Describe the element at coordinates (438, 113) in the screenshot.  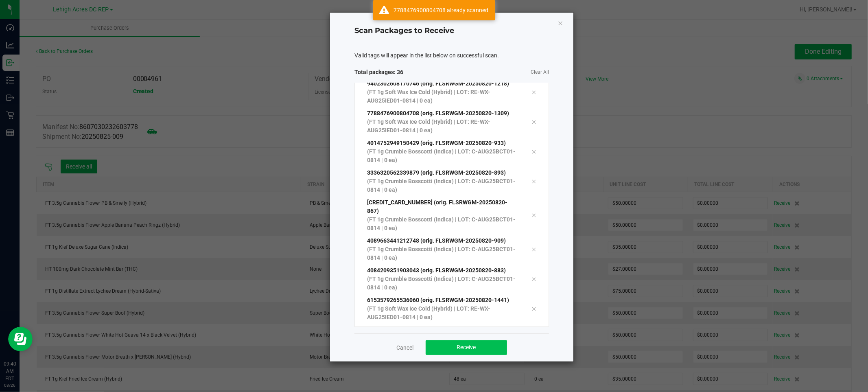
I see `span: 7788476900804708 (orig. FLSRWGM-20250820-1309)` at that location.